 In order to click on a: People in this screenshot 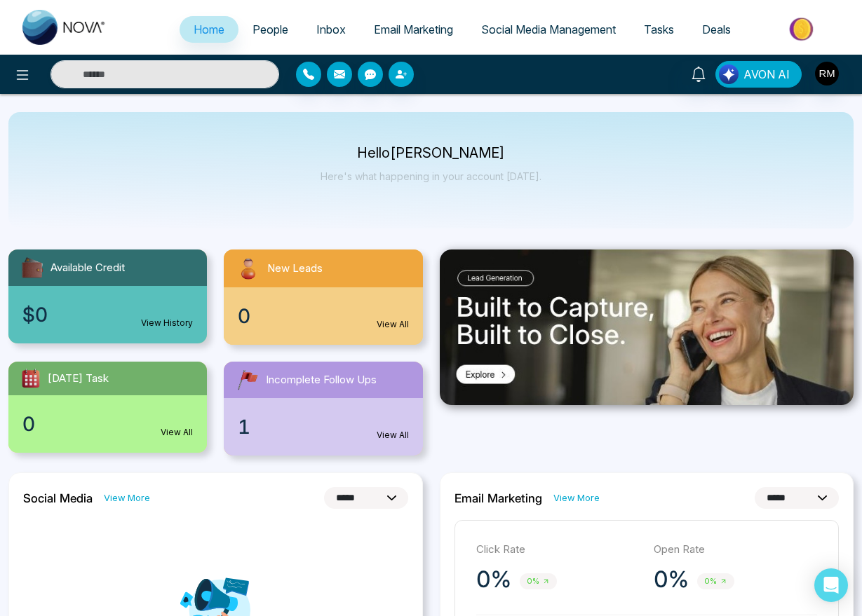, I will do `click(270, 29)`.